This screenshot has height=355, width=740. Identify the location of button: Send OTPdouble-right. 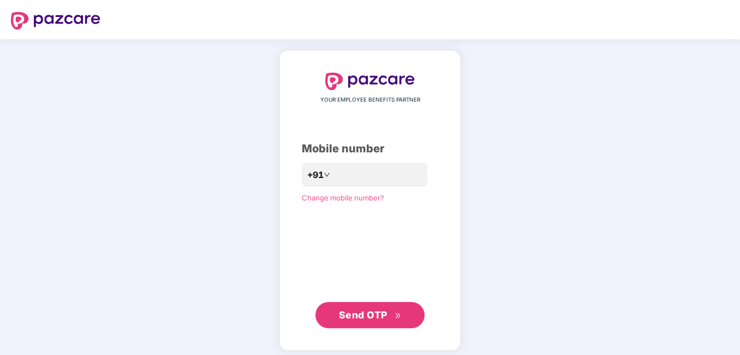
(370, 315).